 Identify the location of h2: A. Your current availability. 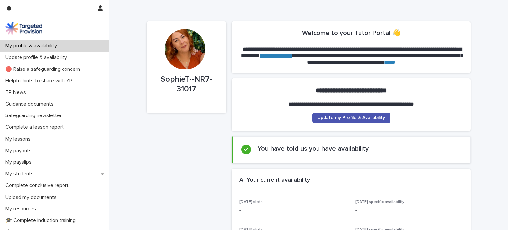
(275, 180).